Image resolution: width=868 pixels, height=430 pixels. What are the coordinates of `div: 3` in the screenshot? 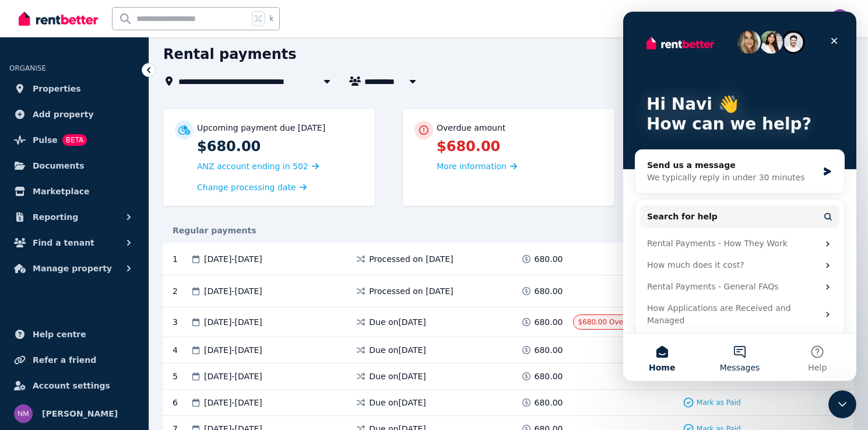 It's located at (181, 322).